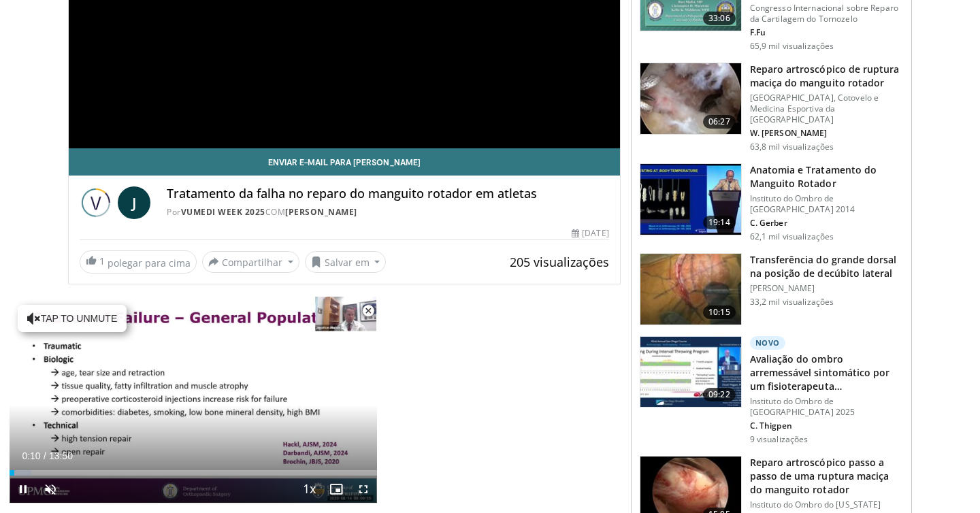 Image resolution: width=980 pixels, height=513 pixels. Describe the element at coordinates (771, 426) in the screenshot. I see `font: C. Thigpen` at that location.